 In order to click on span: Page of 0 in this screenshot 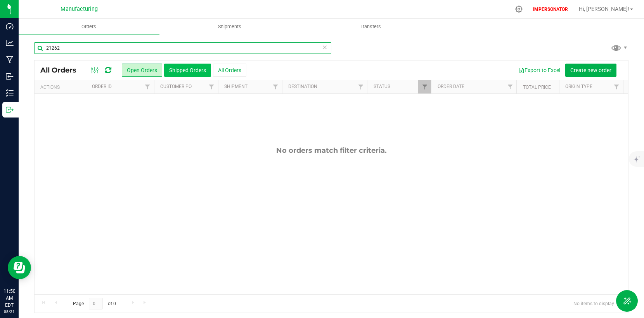, I will do `click(94, 304)`.